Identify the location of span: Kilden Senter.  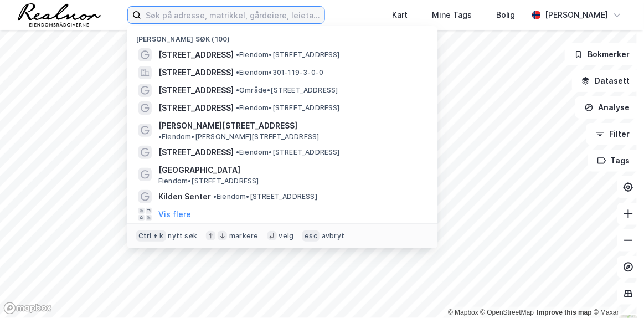
(185, 196).